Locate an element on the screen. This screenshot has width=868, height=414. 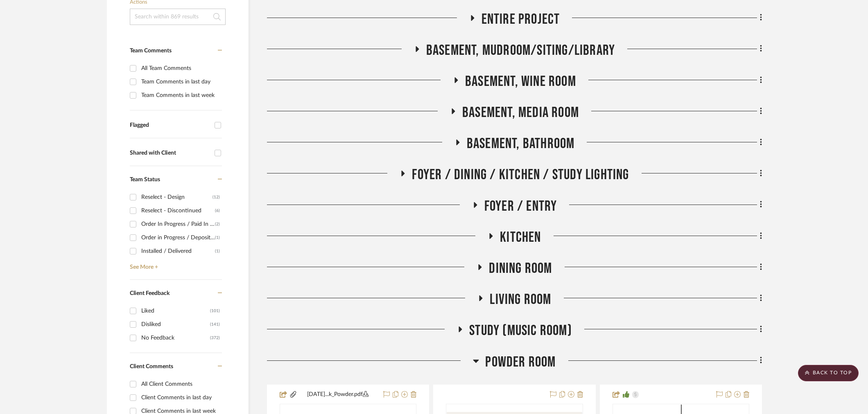
div: (6) is located at coordinates (218, 211).